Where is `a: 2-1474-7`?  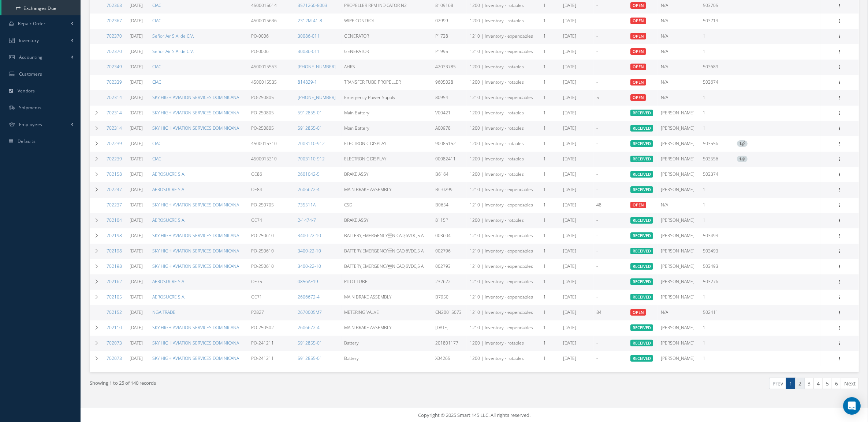
a: 2-1474-7 is located at coordinates (307, 220).